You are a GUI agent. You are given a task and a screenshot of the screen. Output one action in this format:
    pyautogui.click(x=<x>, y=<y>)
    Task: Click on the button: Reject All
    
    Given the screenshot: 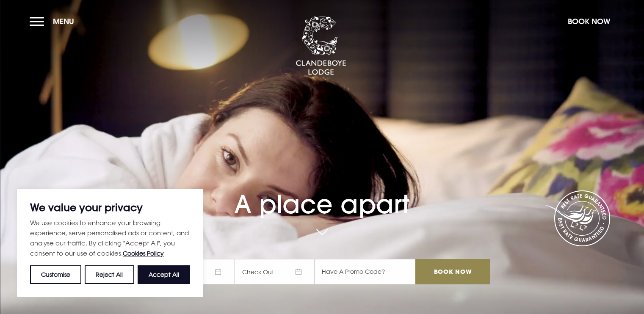 What is the action you would take?
    pyautogui.click(x=109, y=275)
    